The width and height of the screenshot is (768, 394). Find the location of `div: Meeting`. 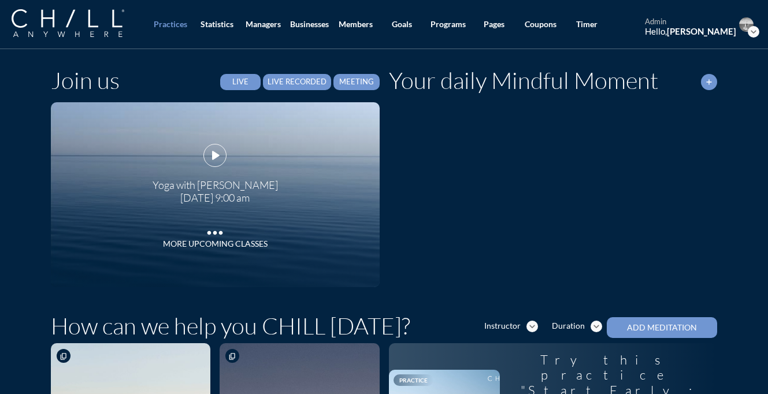

div: Meeting is located at coordinates (356, 82).